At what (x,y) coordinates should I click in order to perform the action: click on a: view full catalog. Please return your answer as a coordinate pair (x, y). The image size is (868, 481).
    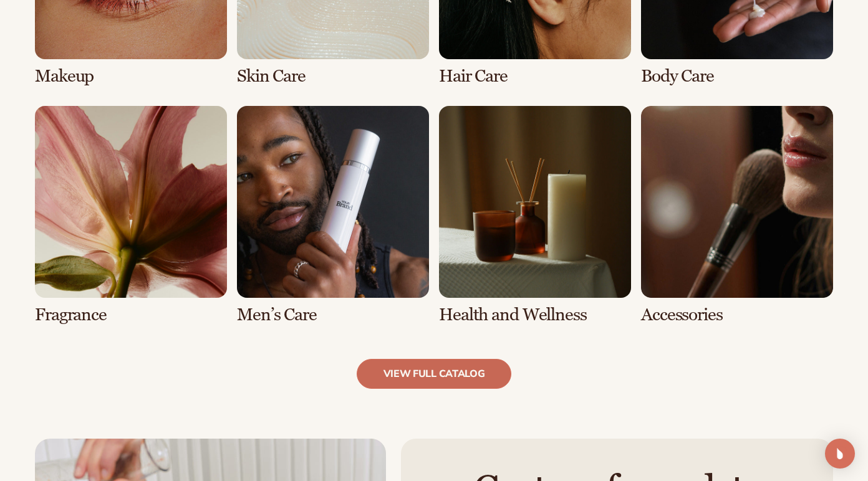
    Looking at the image, I should click on (434, 374).